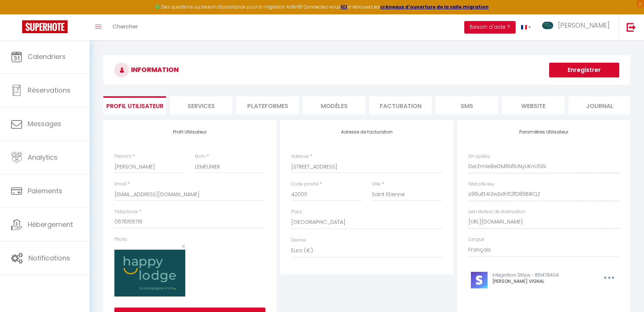 The width and height of the screenshot is (644, 312). What do you see at coordinates (401, 105) in the screenshot?
I see `li: Facturation` at bounding box center [401, 105].